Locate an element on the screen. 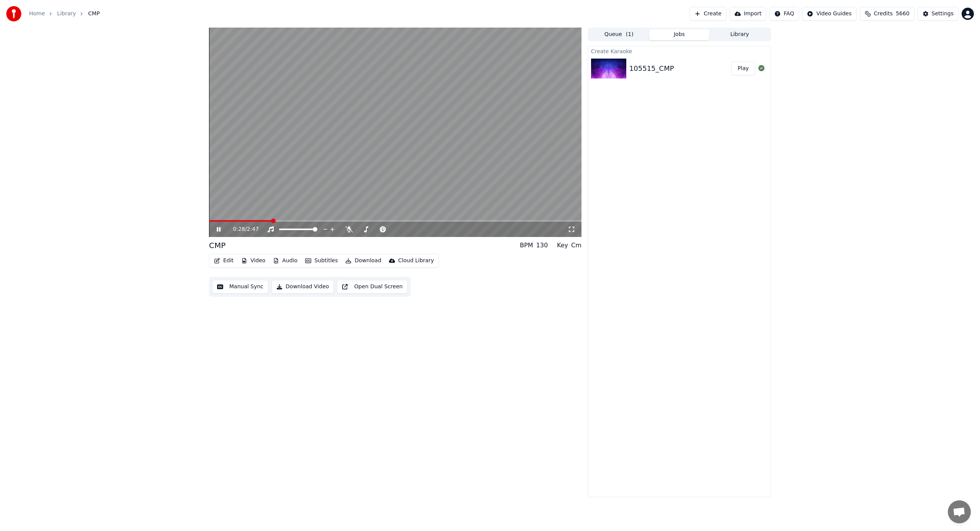  a: Library is located at coordinates (67, 14).